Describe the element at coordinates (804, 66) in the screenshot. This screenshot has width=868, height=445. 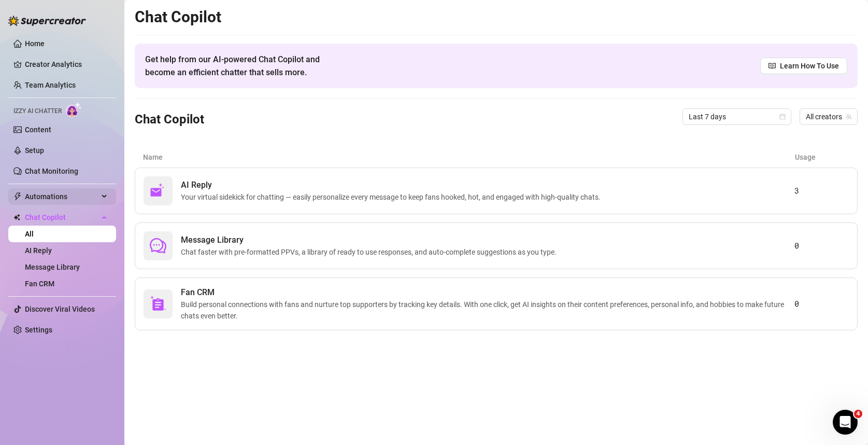
I see `a: Learn How To Use` at that location.